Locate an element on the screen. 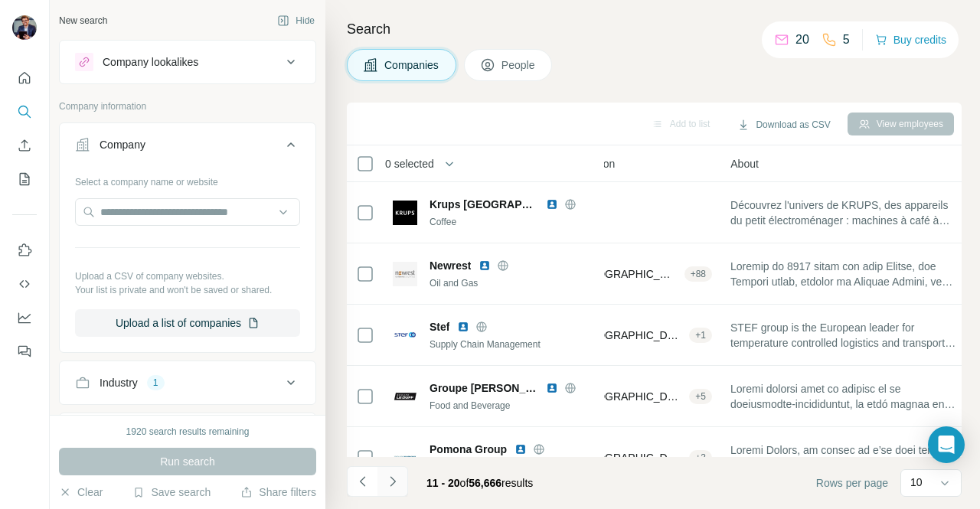 The width and height of the screenshot is (980, 509). p: 5 is located at coordinates (846, 40).